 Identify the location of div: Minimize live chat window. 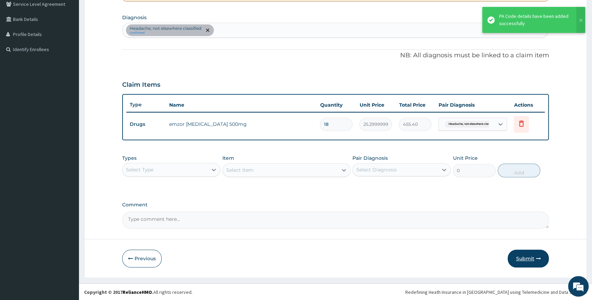
(121, 12).